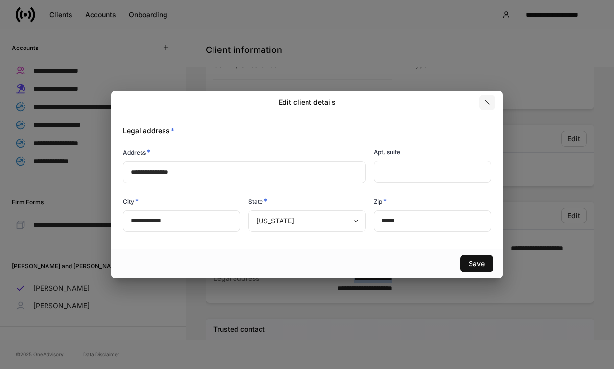 This screenshot has width=614, height=369. I want to click on h6: Address, so click(137, 152).